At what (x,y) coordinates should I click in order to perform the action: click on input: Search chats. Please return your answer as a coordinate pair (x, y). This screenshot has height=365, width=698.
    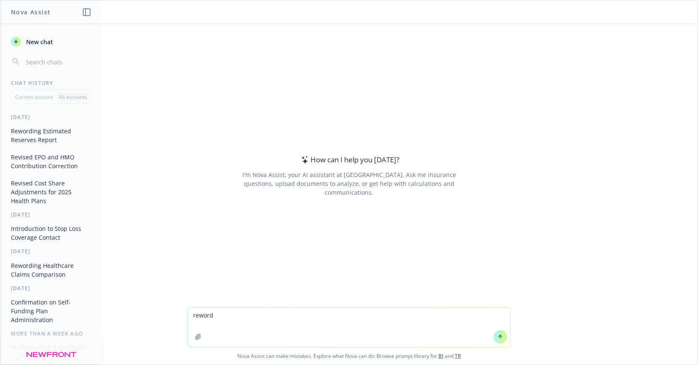
    Looking at the image, I should click on (58, 62).